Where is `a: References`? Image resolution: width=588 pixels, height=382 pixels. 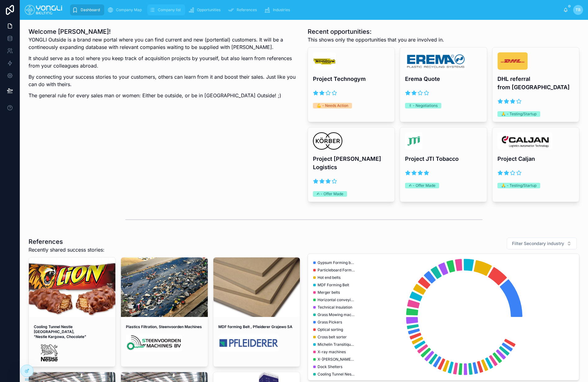
a: References is located at coordinates (243, 10).